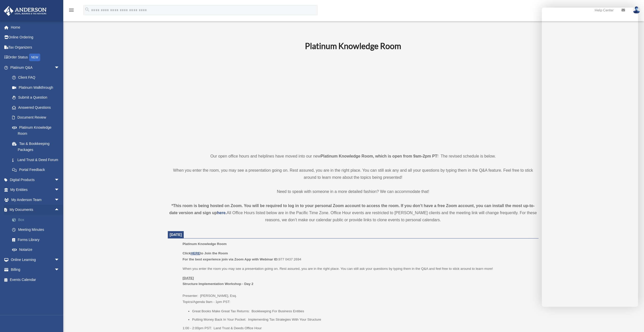 The height and width of the screenshot is (332, 644). What do you see at coordinates (35, 280) in the screenshot?
I see `a: Events Calendar` at bounding box center [35, 280].